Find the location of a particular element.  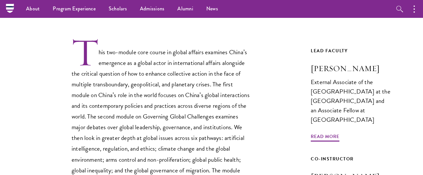

div: Co-Instructor is located at coordinates (350, 159).